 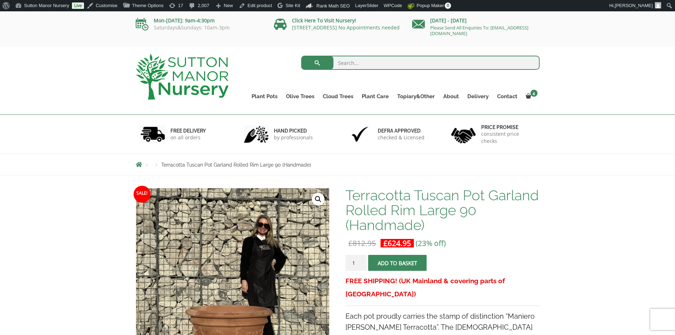 What do you see at coordinates (324, 20) in the screenshot?
I see `a: Click Here To Visit Nursery!` at bounding box center [324, 20].